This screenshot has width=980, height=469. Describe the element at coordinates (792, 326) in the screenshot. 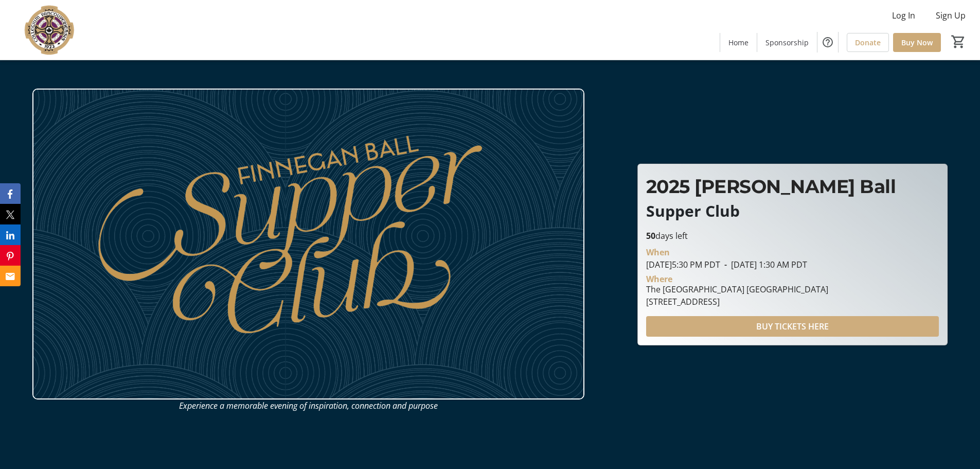

I see `span: BUY TICKETS HERE` at that location.